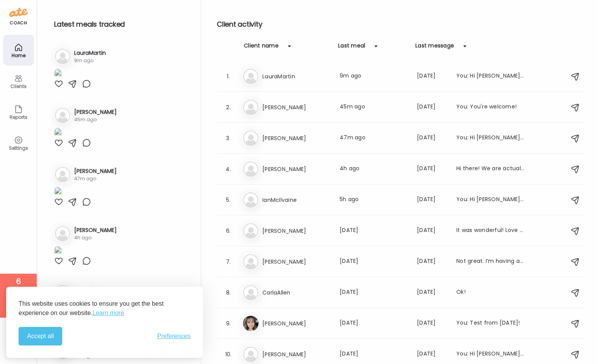 The height and width of the screenshot is (364, 597). What do you see at coordinates (40, 336) in the screenshot?
I see `button: Accept all cookies` at bounding box center [40, 336].